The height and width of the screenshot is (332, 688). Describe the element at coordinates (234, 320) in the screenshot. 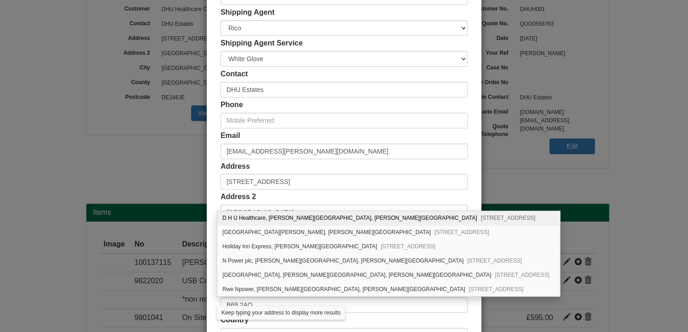

I see `label: Country` at that location.